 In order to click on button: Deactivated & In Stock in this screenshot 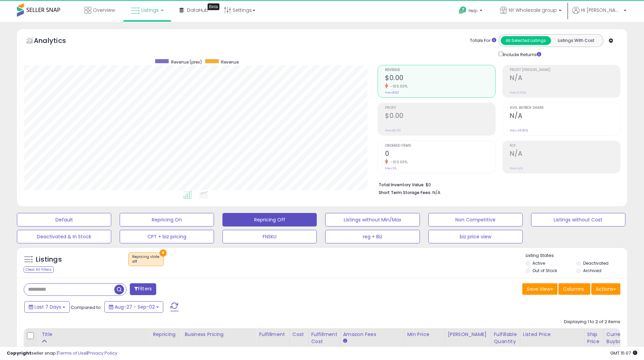, I will do `click(64, 237)`.